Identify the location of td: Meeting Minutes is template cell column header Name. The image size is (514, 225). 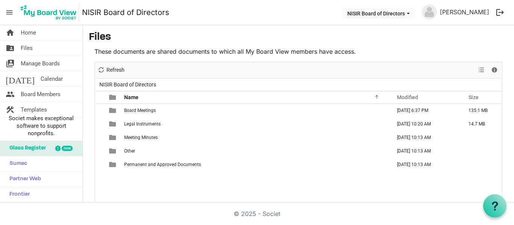
(255, 138).